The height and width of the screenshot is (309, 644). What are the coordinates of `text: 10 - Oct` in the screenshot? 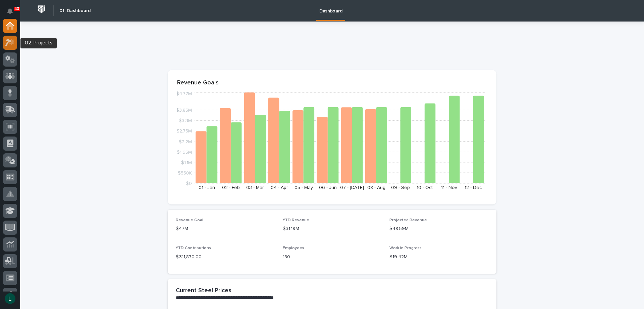 It's located at (425, 188).